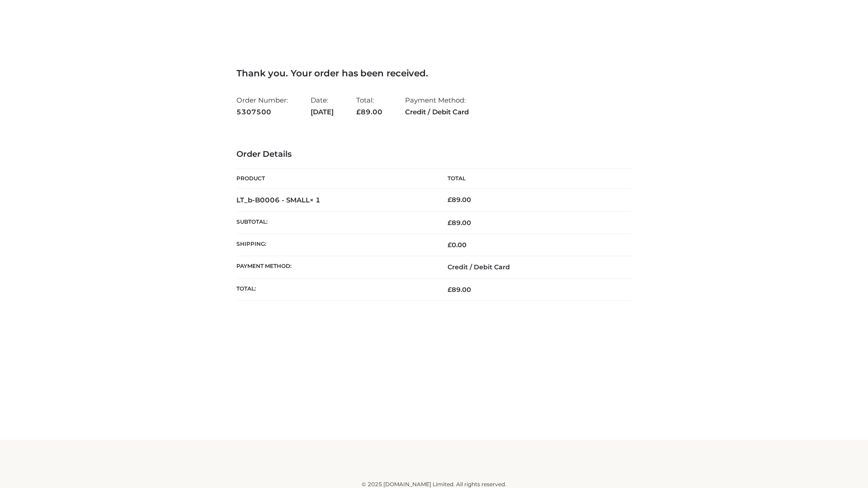  Describe the element at coordinates (335, 267) in the screenshot. I see `th: Payment method:` at that location.